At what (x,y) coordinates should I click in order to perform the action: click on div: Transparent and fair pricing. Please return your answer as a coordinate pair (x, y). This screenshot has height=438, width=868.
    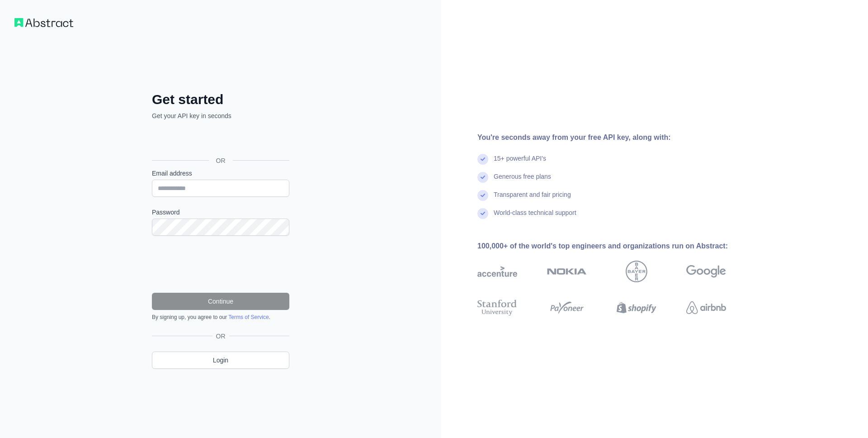
    Looking at the image, I should click on (532, 199).